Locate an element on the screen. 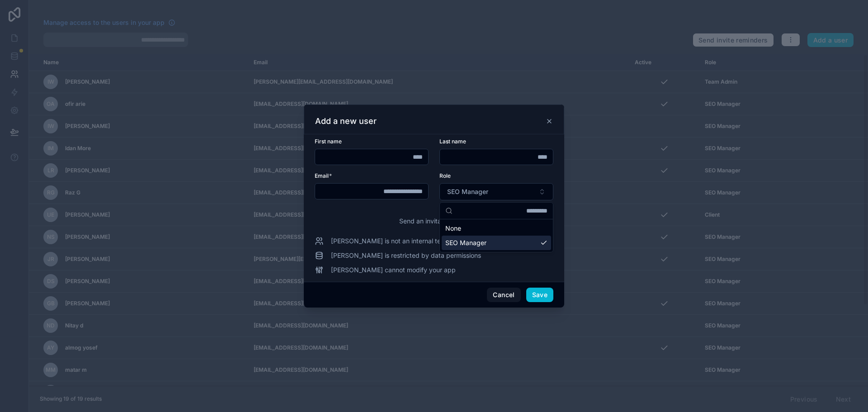  span: Email is located at coordinates (321, 175).